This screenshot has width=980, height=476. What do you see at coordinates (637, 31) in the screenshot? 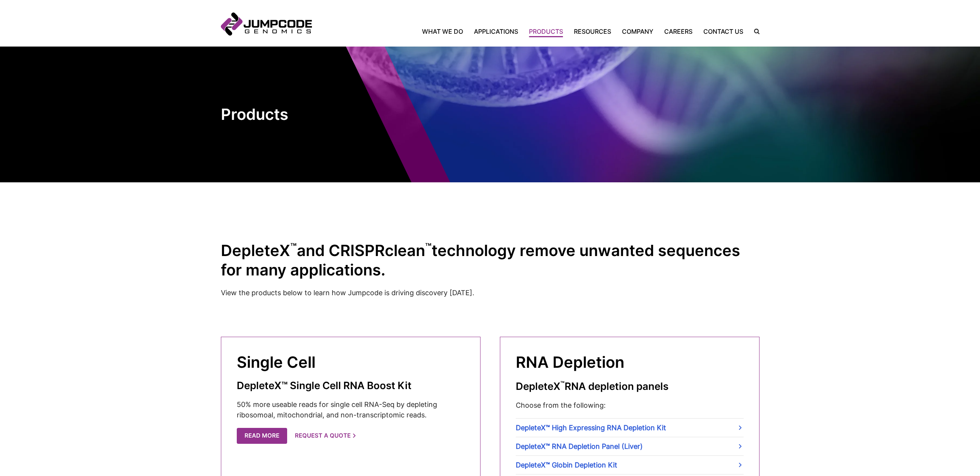
I see `a: Company` at bounding box center [637, 31].